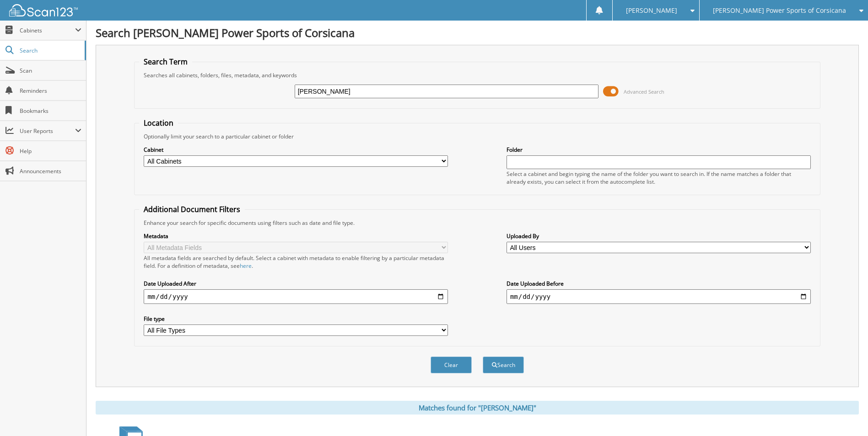 The width and height of the screenshot is (868, 436). What do you see at coordinates (477, 223) in the screenshot?
I see `div: Enhance your search for specific documents using filters such as date and file type.` at bounding box center [477, 223].